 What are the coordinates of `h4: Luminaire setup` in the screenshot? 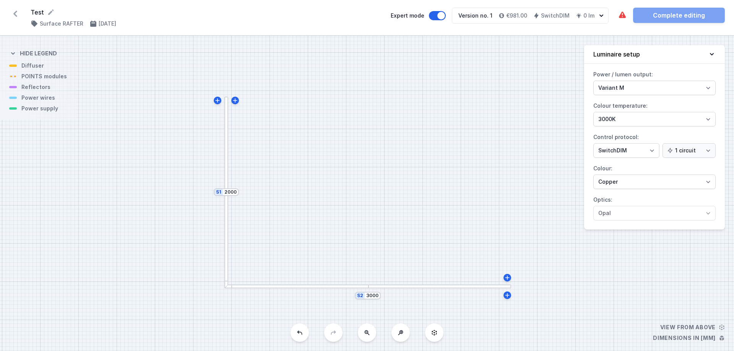 It's located at (616, 54).